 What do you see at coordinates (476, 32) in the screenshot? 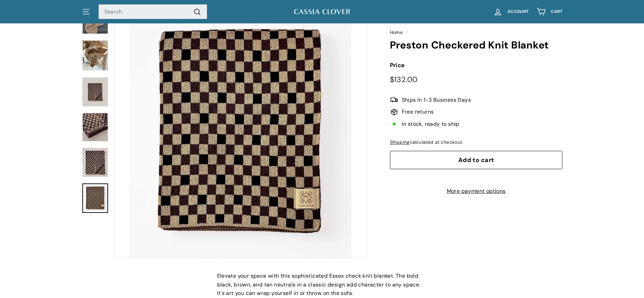
I see `nav: breadcrumbs` at bounding box center [476, 32].